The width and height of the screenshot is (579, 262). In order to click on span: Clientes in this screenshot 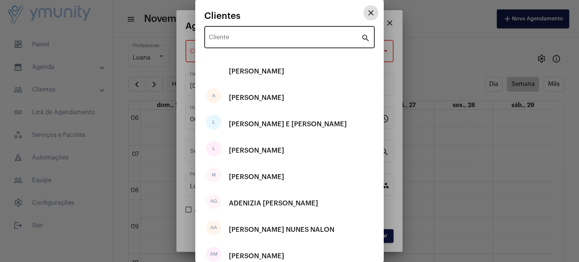, I will do `click(222, 16)`.